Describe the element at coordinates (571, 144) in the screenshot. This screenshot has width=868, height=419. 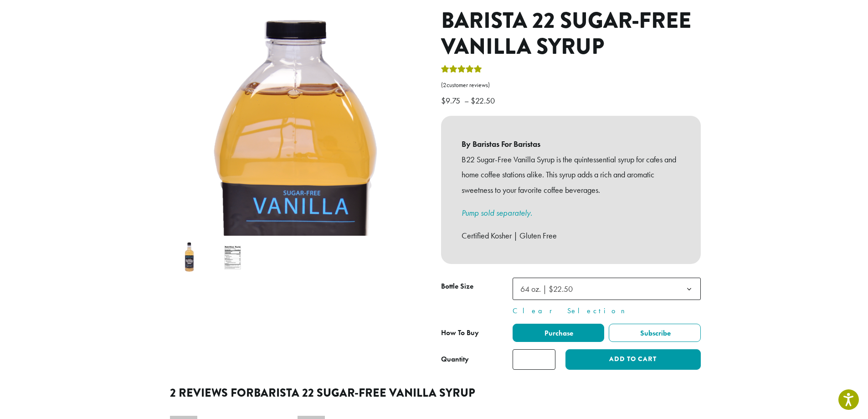
I see `b: By Baristas For Baristas` at that location.